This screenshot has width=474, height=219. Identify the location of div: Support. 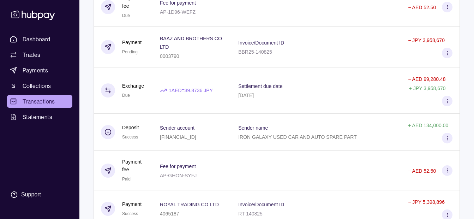
(31, 194).